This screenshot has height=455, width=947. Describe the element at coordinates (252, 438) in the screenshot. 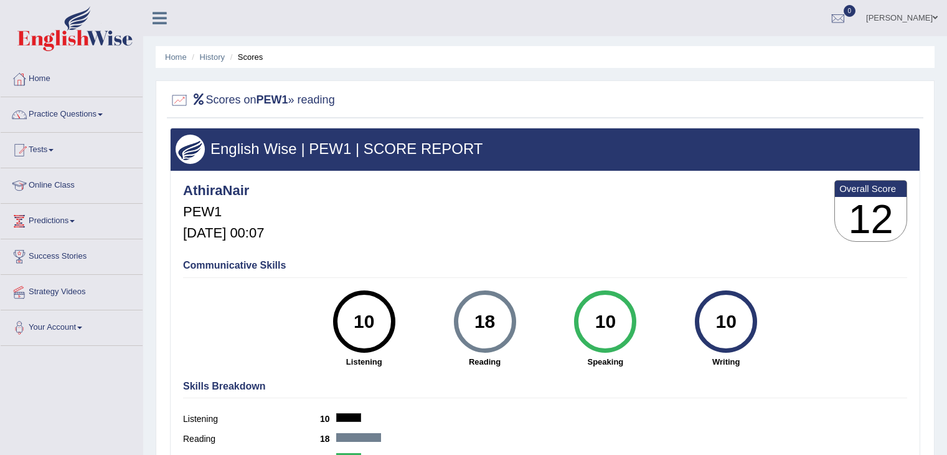

I see `label: Reading` at that location.